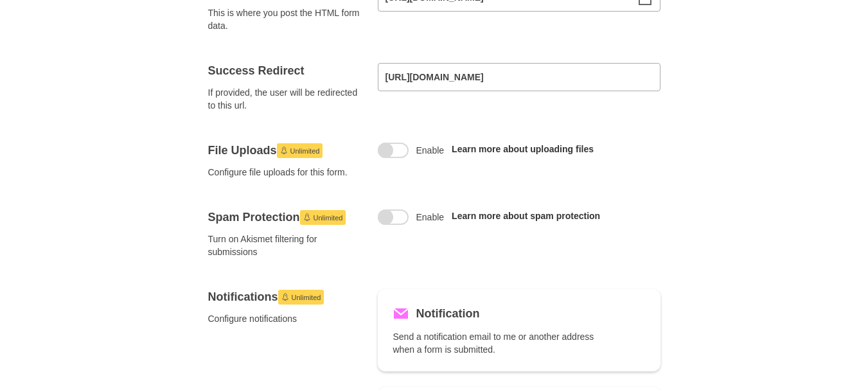 The height and width of the screenshot is (390, 868). I want to click on h4: File Uploads, so click(285, 150).